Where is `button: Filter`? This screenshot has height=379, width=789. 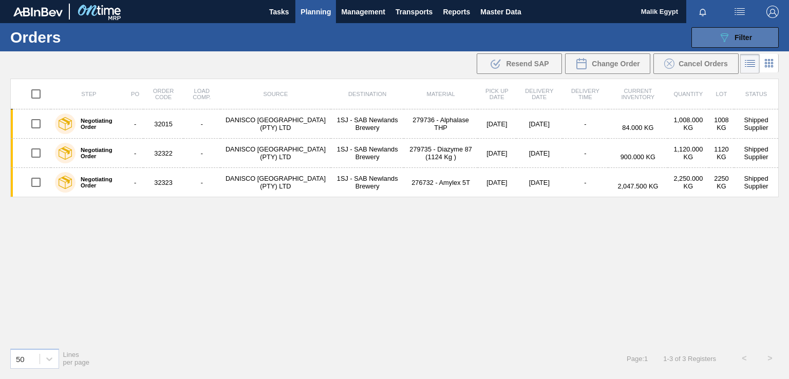 button: Filter is located at coordinates (735, 37).